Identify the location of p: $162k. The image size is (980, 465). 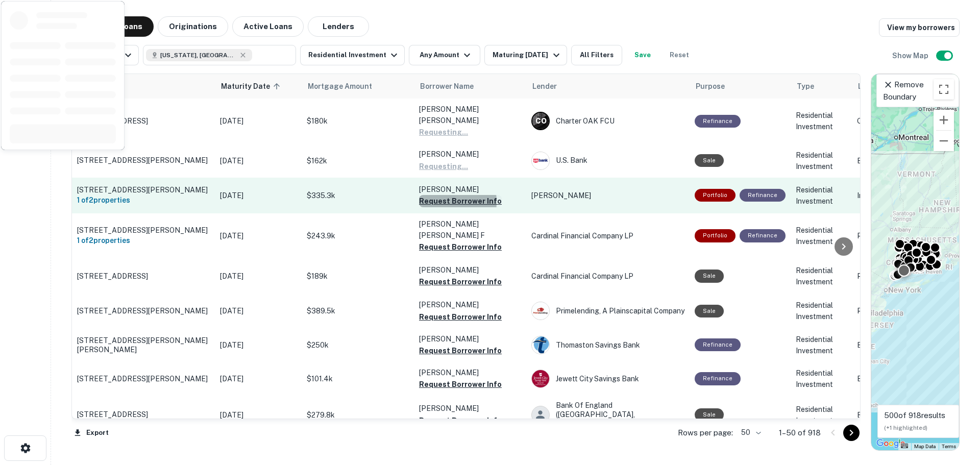
(358, 161).